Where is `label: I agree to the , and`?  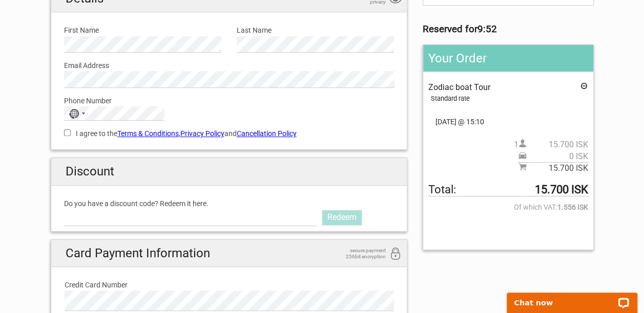 label: I agree to the , and is located at coordinates (229, 134).